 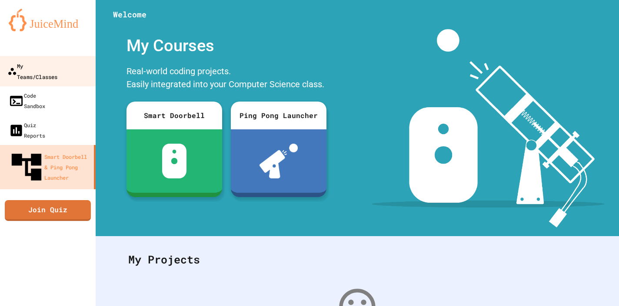 I want to click on img: banner-image-my-projects.png, so click(x=488, y=128).